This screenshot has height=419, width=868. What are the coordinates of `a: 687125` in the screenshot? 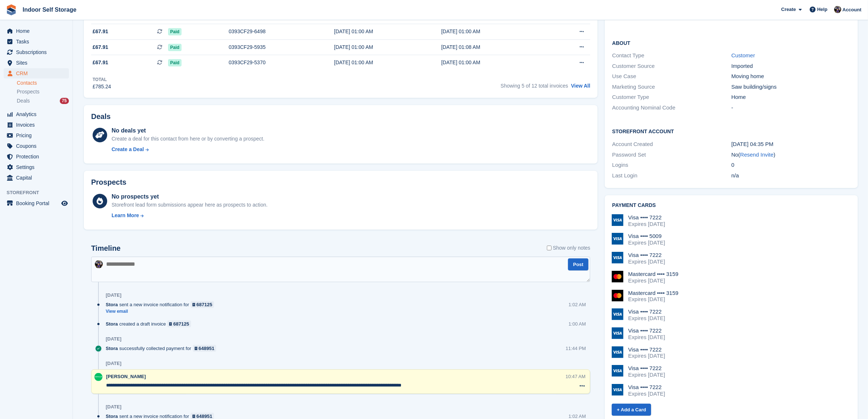 It's located at (179, 324).